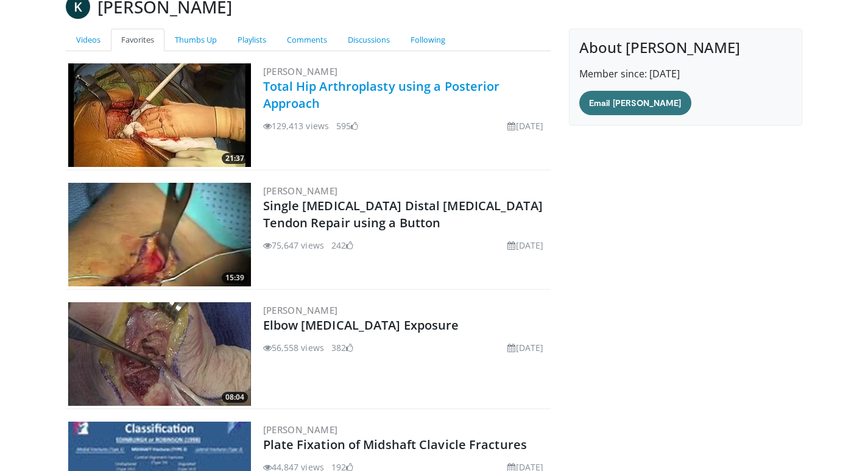  What do you see at coordinates (296, 126) in the screenshot?
I see `li: 129,413 views` at bounding box center [296, 126].